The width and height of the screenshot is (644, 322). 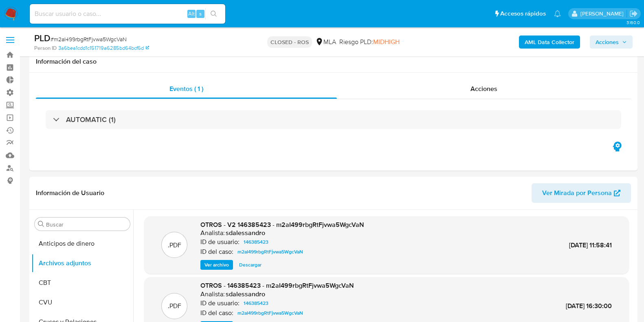 What do you see at coordinates (186, 89) in the screenshot?
I see `span: Eventos ( 1 )` at bounding box center [186, 89].